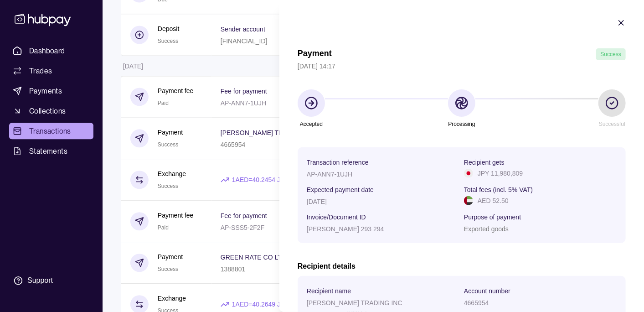 This screenshot has height=312, width=644. Describe the element at coordinates (469, 201) in the screenshot. I see `img: ae` at that location.